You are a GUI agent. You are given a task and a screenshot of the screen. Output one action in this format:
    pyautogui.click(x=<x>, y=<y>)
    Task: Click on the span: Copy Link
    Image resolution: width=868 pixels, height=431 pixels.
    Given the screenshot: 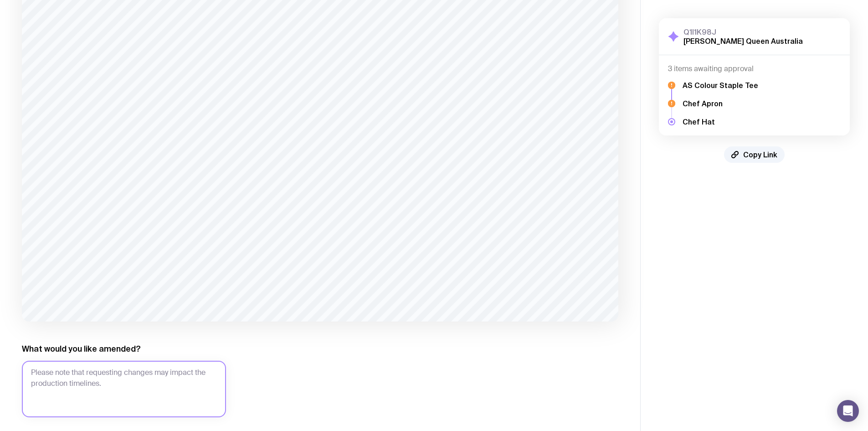 What is the action you would take?
    pyautogui.click(x=761, y=155)
    